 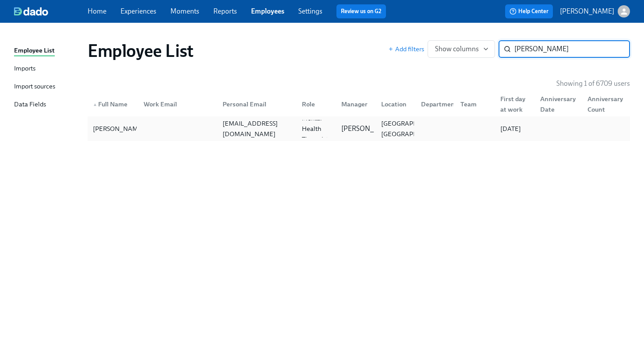 What do you see at coordinates (268, 11) in the screenshot?
I see `a: Employees` at bounding box center [268, 11].